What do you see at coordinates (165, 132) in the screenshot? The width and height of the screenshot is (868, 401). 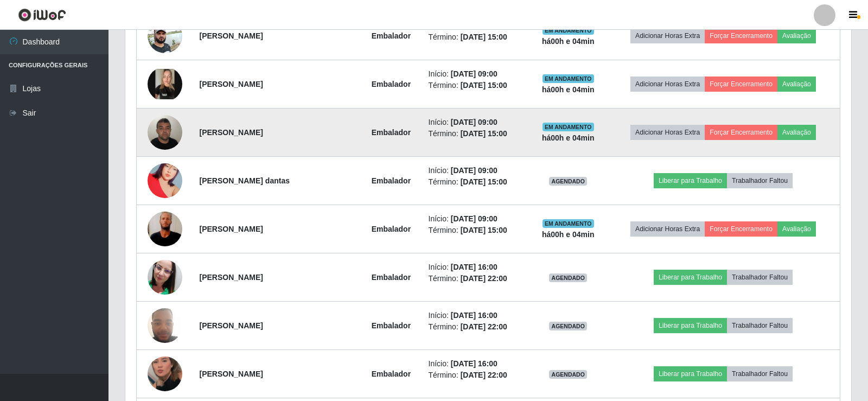 I see `img: 1714957062897.jpeg` at bounding box center [165, 132].